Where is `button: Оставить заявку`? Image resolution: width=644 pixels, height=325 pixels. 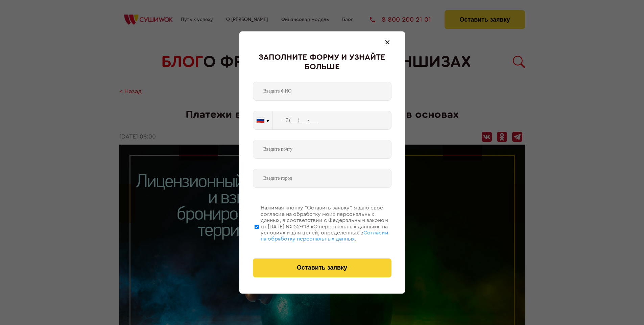
button: Оставить заявку is located at coordinates (322, 268).